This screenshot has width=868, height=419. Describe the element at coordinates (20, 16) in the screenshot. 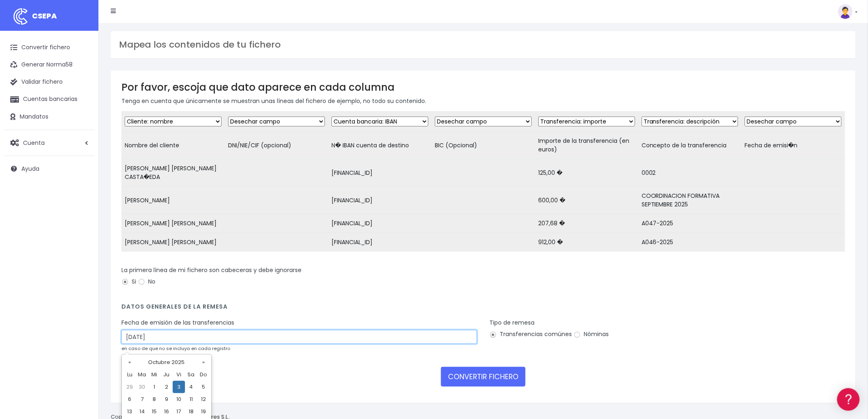

I see `img: logo` at that location.